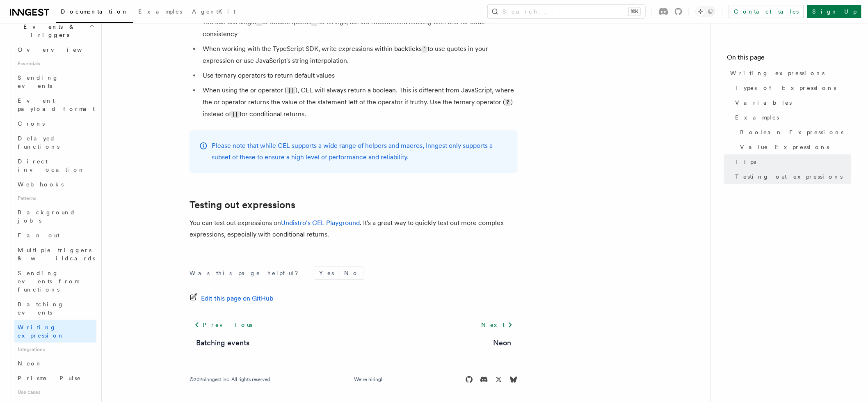 This screenshot has width=868, height=402. Describe the element at coordinates (214, 11) in the screenshot. I see `span: AgentKit` at that location.